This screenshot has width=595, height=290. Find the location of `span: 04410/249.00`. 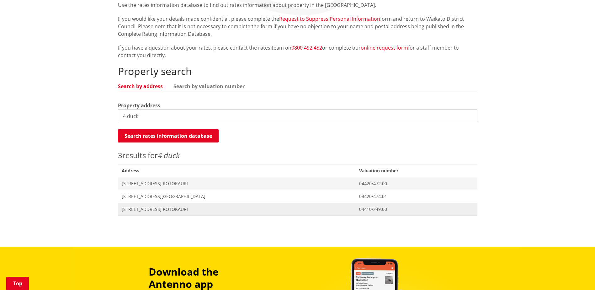

span: 04410/249.00 is located at coordinates (416, 209).